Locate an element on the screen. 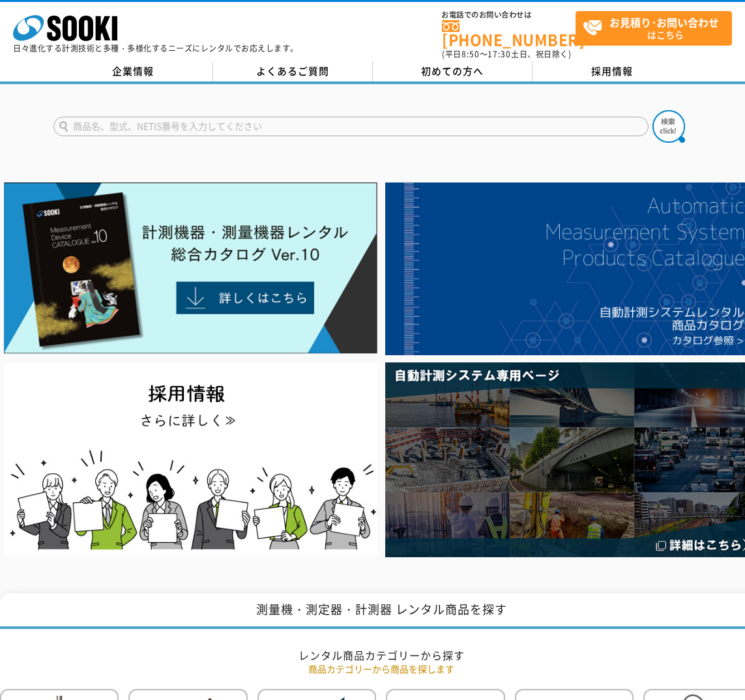 The image size is (745, 700). img: Catalog Ver10 is located at coordinates (190, 268).